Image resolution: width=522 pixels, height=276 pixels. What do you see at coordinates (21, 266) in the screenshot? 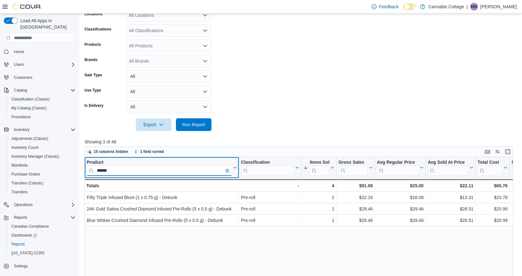
I see `a: Settings` at bounding box center [21, 266].